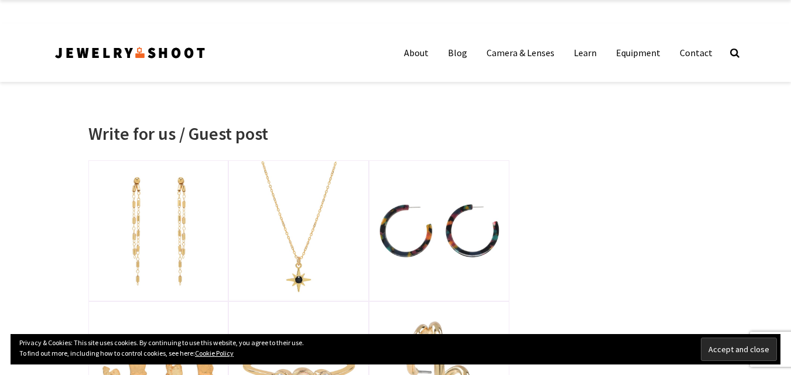  I want to click on a: Contact, so click(696, 53).